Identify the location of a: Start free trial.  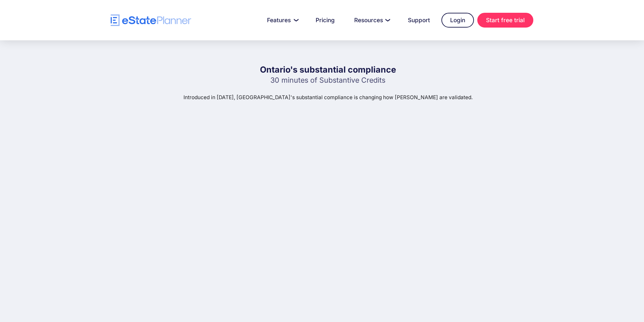
(505, 20).